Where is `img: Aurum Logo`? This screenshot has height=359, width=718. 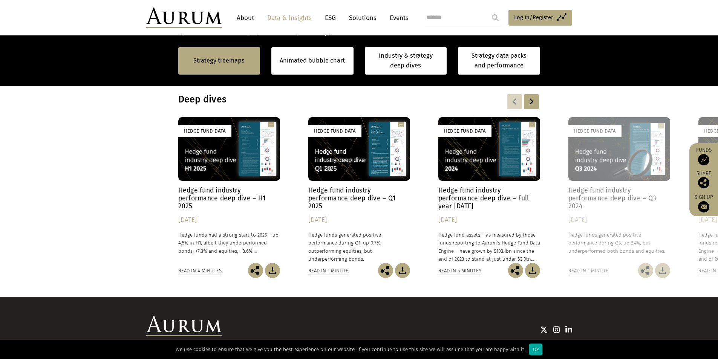 img: Aurum Logo is located at coordinates (184, 326).